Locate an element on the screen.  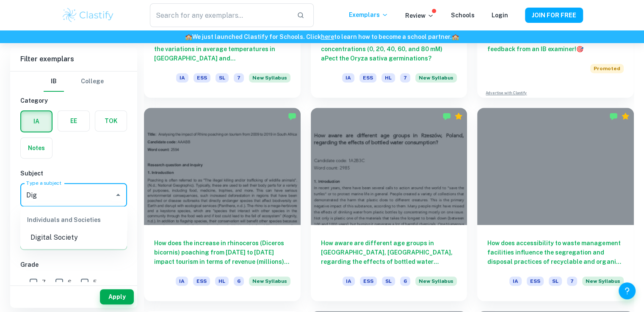
button: IA is located at coordinates (37, 122).